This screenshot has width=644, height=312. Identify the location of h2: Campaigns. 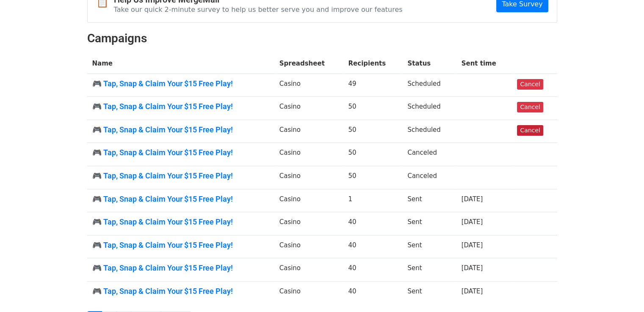
(322, 38).